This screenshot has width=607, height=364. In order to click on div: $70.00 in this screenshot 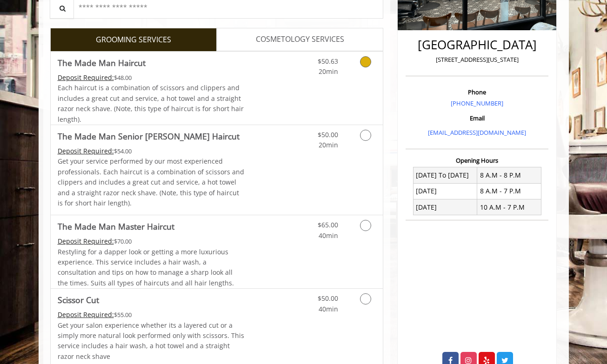, I will do `click(151, 241)`.